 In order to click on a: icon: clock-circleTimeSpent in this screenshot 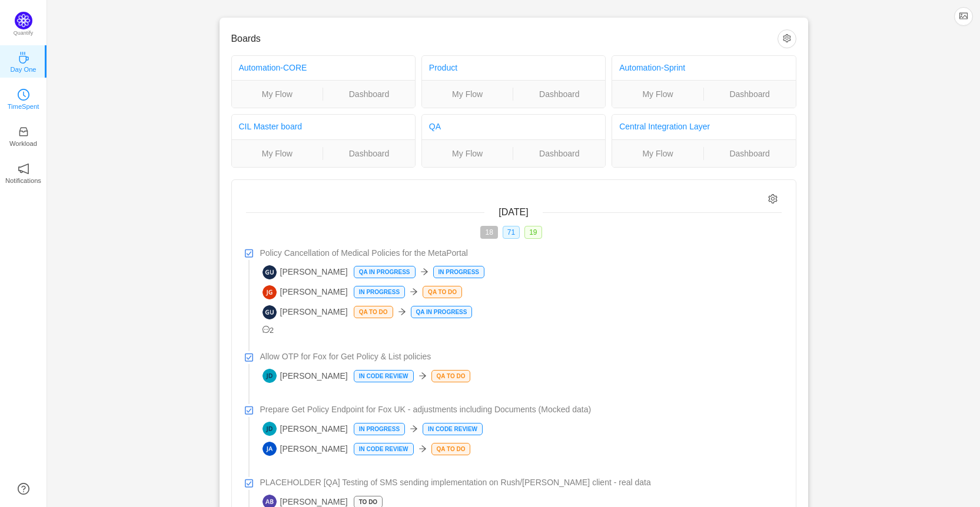, I will do `click(23, 98)`.